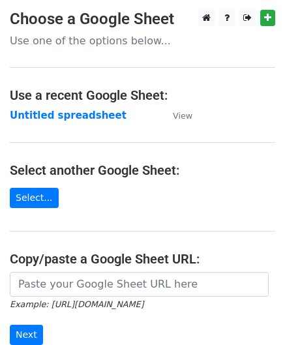 The image size is (285, 345). Describe the element at coordinates (142, 95) in the screenshot. I see `h4: Use a recent Google Sheet:` at that location.